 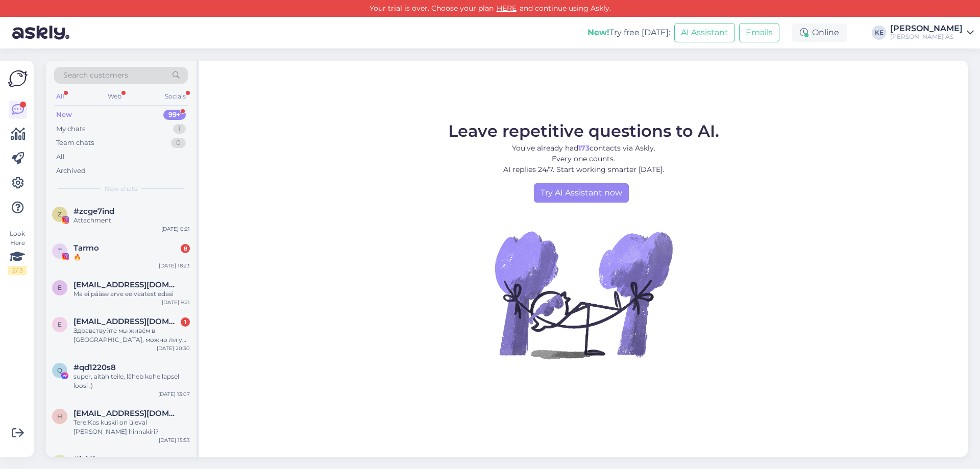 I want to click on div: New, so click(x=64, y=115).